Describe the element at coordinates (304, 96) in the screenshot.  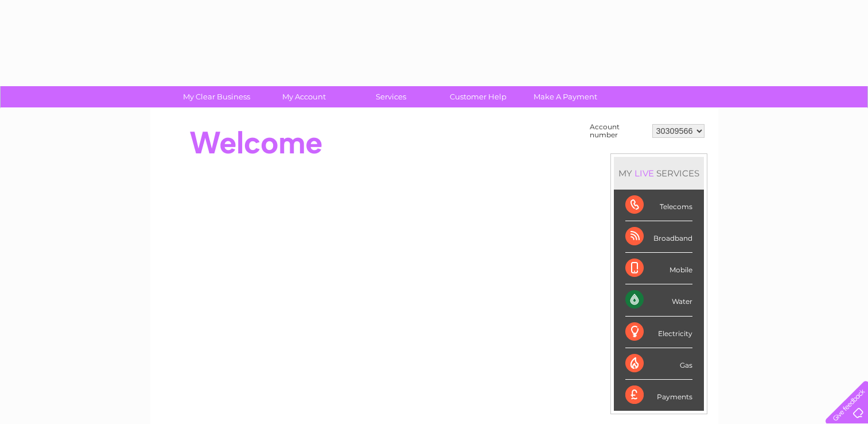
I see `a: My Account` at that location.